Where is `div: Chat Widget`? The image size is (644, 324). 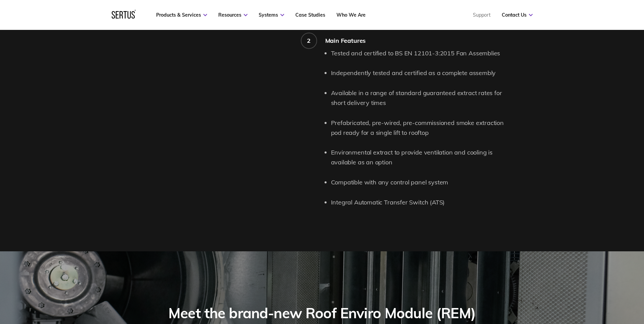
div: Chat Widget is located at coordinates (583, 285).